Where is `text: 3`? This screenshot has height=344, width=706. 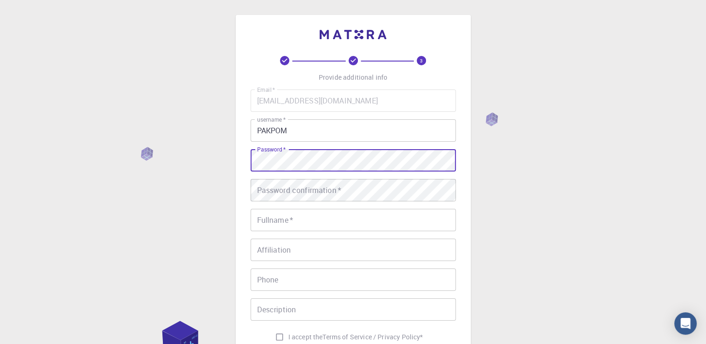 text: 3 is located at coordinates (421, 61).